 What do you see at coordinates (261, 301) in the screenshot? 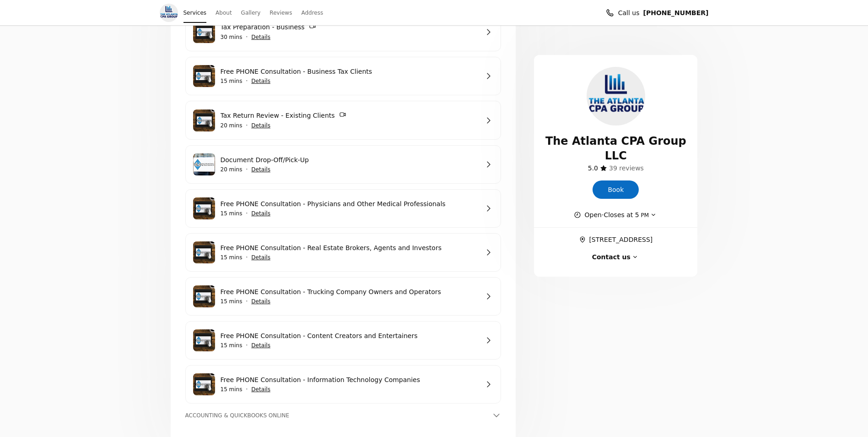
I see `button: Show details for Free PHONE Consultation - Trucking Company Owners and Operators` at bounding box center [261, 301].